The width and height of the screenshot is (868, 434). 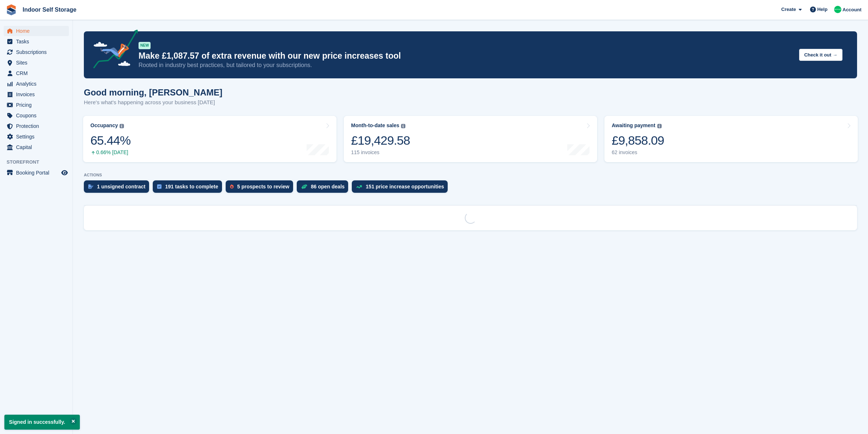 What do you see at coordinates (405, 187) in the screenshot?
I see `div: 151 price increase opportunities` at bounding box center [405, 187].